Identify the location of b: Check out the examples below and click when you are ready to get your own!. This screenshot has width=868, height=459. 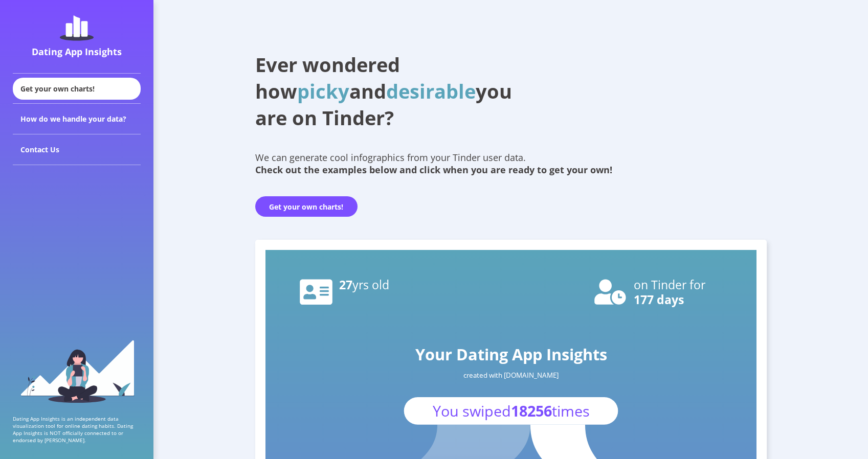
(434, 170).